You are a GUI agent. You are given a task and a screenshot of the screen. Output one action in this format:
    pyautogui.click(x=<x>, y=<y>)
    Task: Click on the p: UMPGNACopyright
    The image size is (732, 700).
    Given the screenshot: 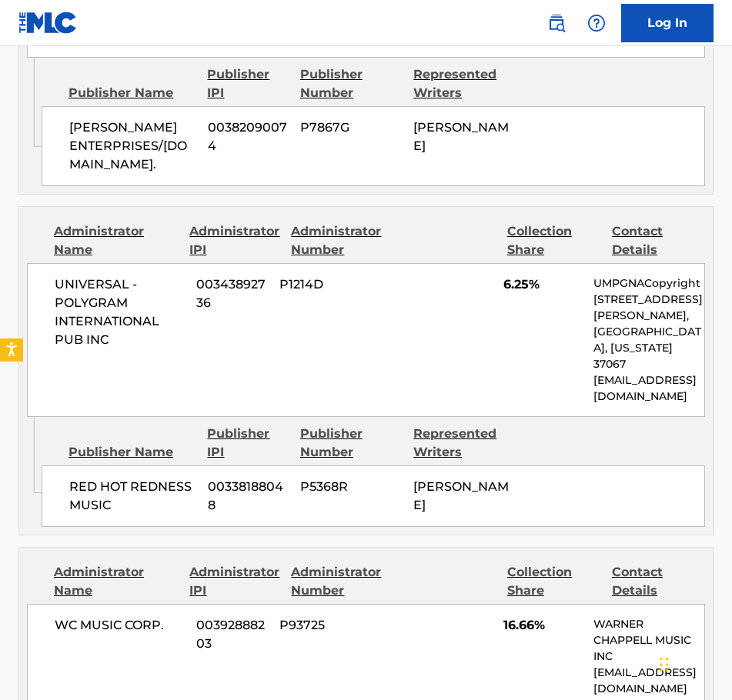 What is the action you would take?
    pyautogui.click(x=649, y=284)
    